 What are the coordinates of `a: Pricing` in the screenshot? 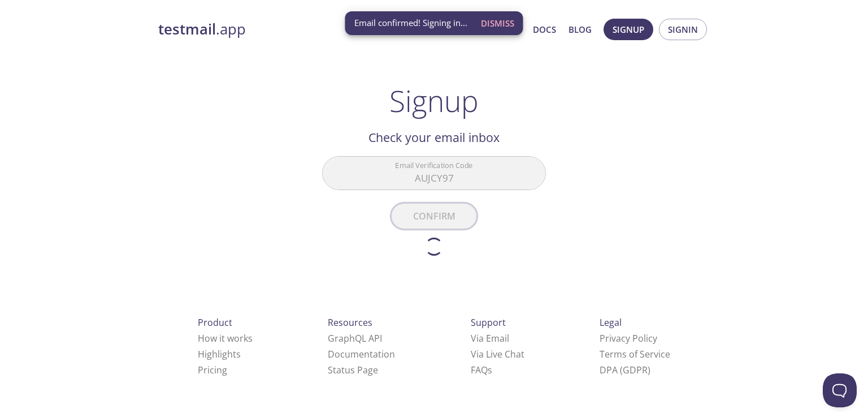 It's located at (213, 370).